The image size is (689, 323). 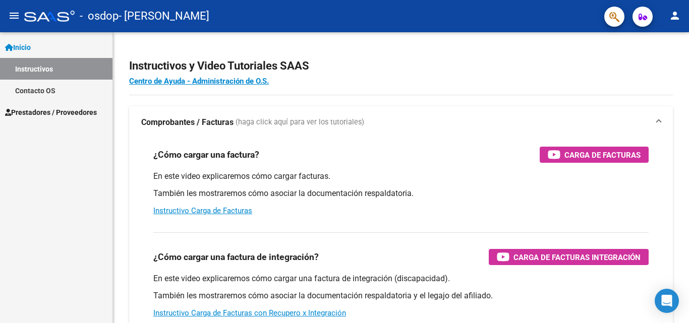 I want to click on span: (haga click aquí para ver los tutoriales), so click(x=300, y=123).